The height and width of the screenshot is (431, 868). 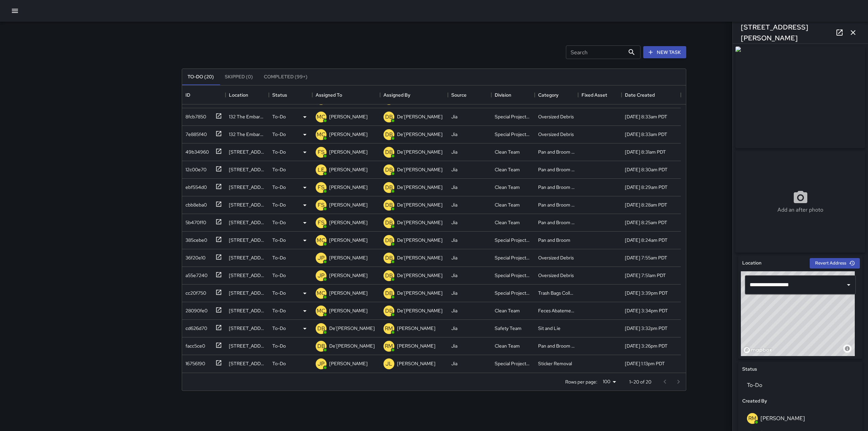 What do you see at coordinates (194, 362) in the screenshot?
I see `div: 16756190` at bounding box center [194, 362].